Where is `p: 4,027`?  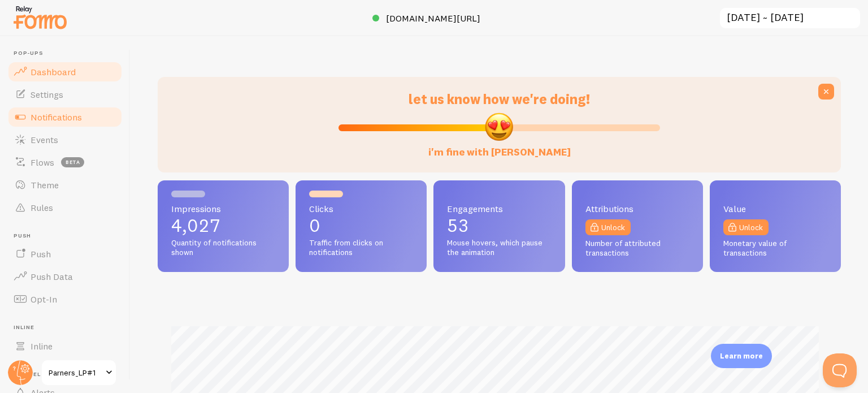
p: 4,027 is located at coordinates (224, 226).